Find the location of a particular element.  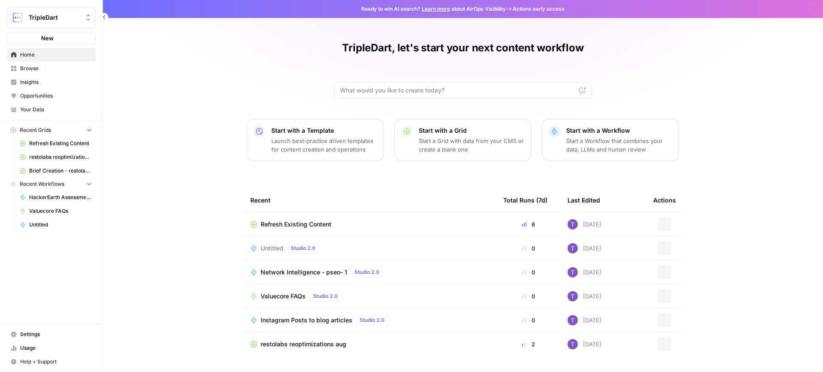

button: Start with a WorkflowStart a Workflow that combines your data, LLMs and human review is located at coordinates (610, 140).